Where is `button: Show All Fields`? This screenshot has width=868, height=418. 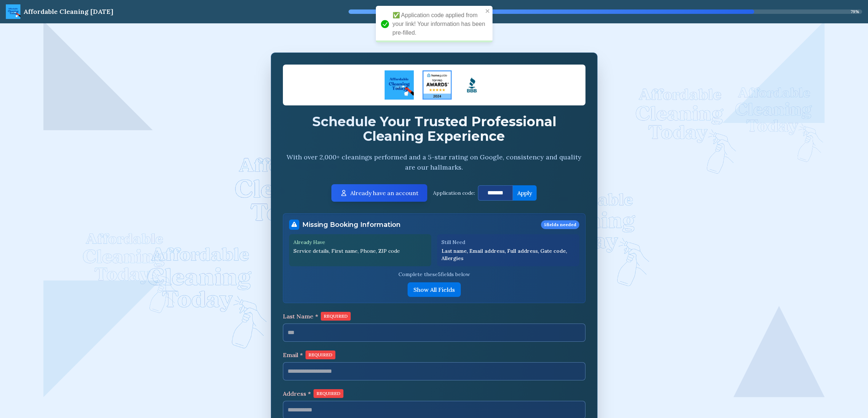 button: Show All Fields is located at coordinates (434, 290).